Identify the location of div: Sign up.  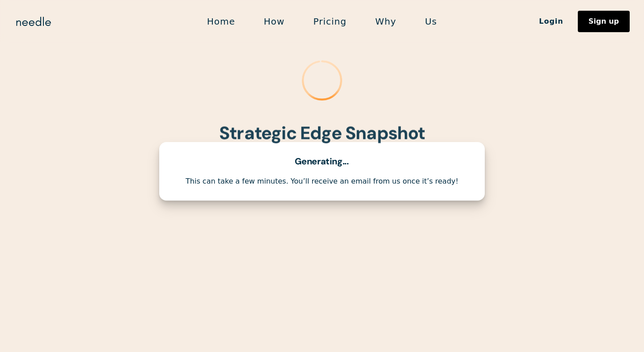
(604, 21).